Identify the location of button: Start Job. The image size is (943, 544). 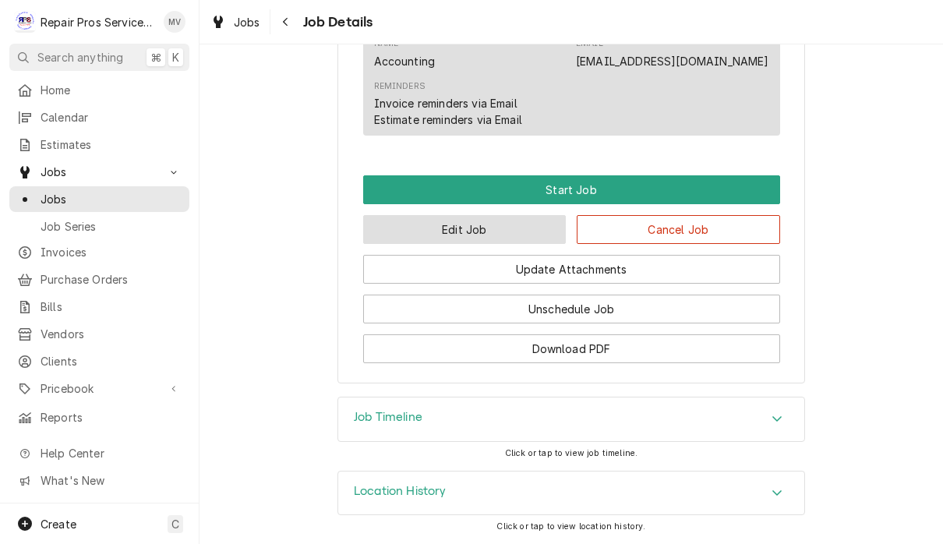
(571, 189).